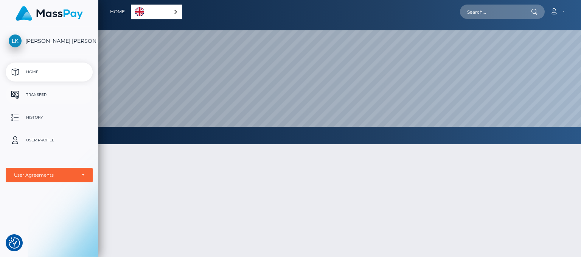  What do you see at coordinates (45, 175) in the screenshot?
I see `div: User Agreements` at bounding box center [45, 175].